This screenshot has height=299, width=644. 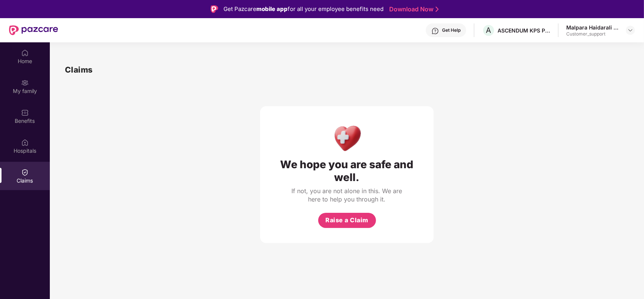 I want to click on h1: Claims, so click(x=79, y=70).